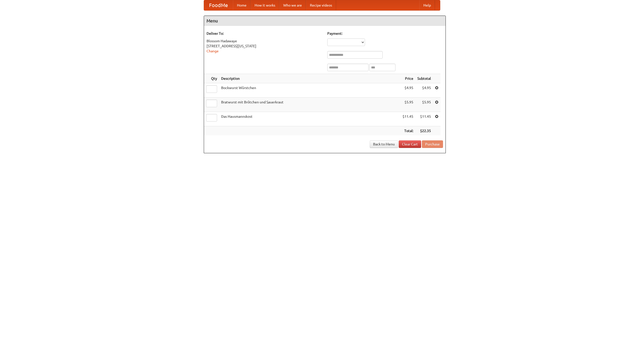  I want to click on th: Price, so click(408, 78).